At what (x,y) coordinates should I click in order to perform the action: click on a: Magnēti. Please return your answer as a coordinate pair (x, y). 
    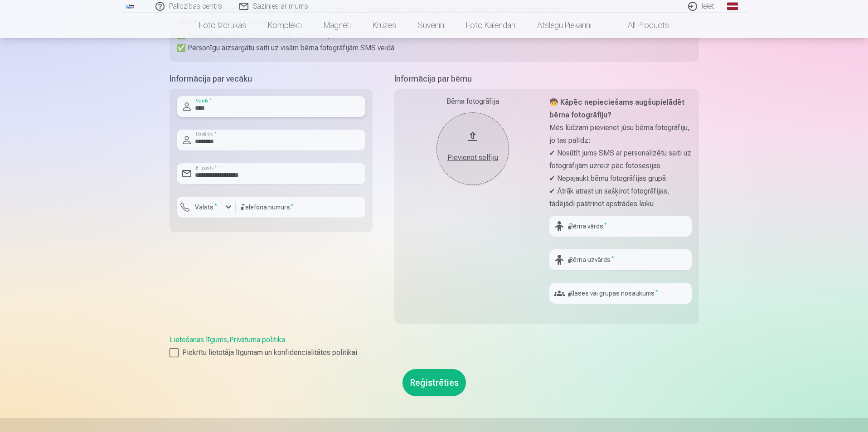
    Looking at the image, I should click on (337, 25).